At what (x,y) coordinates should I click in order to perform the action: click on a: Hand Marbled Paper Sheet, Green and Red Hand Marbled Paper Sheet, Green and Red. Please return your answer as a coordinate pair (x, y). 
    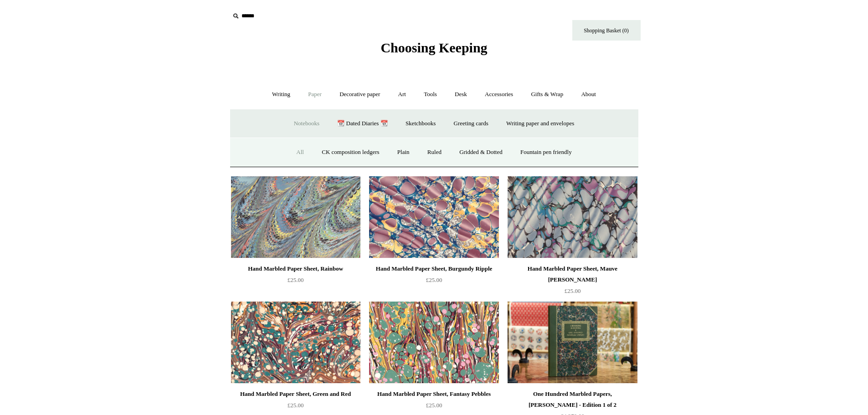
    Looking at the image, I should click on (296, 342).